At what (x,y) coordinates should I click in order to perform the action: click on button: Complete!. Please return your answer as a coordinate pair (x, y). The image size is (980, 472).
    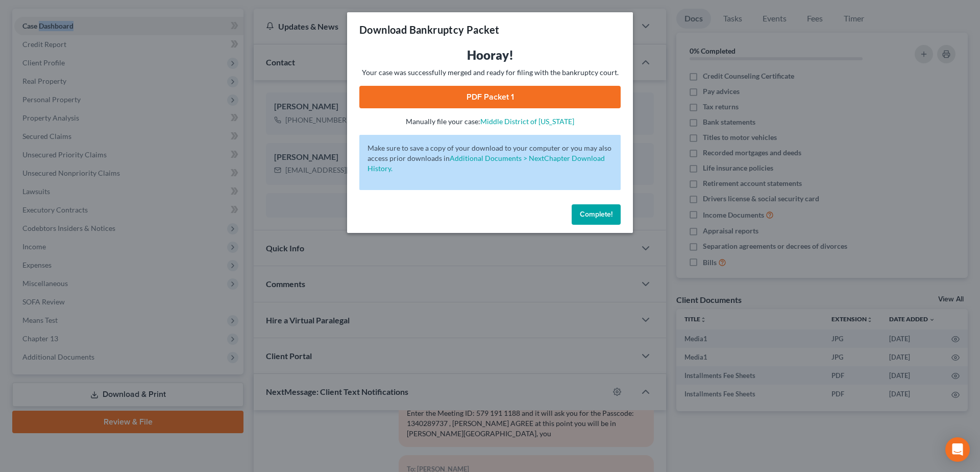
    Looking at the image, I should click on (596, 214).